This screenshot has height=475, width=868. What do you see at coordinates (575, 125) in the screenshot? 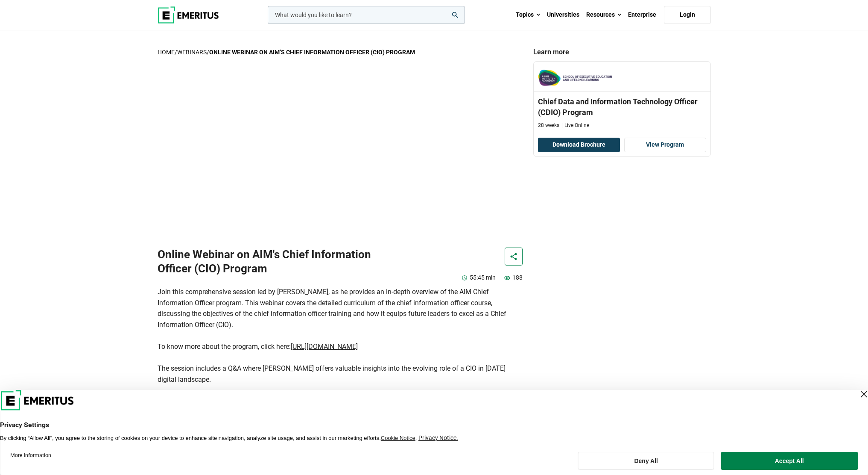
I see `p: Live Online` at bounding box center [575, 125].